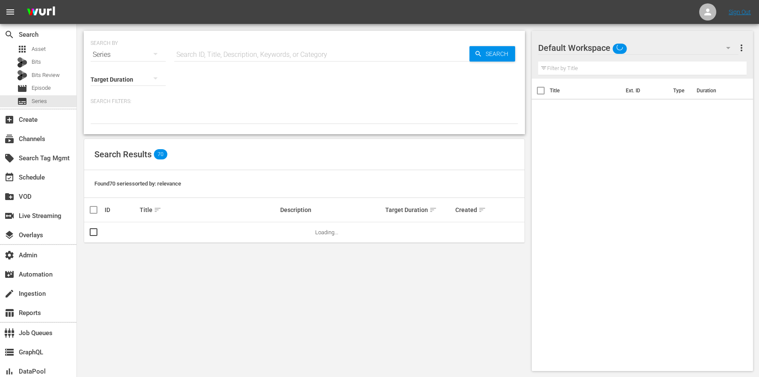  I want to click on a: Sign Out, so click(740, 12).